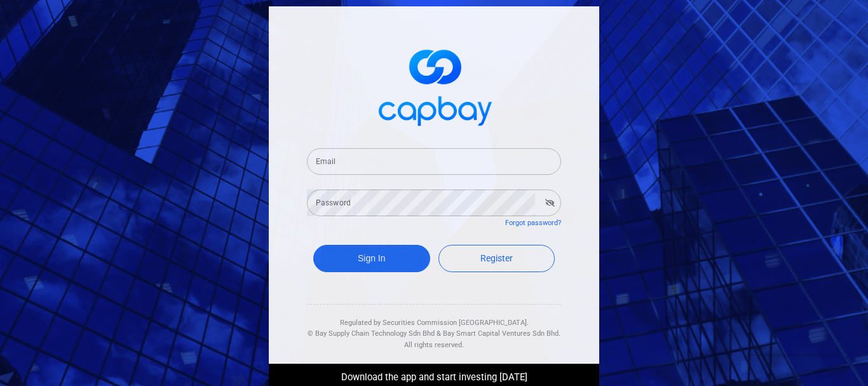  I want to click on button: Sign In, so click(372, 258).